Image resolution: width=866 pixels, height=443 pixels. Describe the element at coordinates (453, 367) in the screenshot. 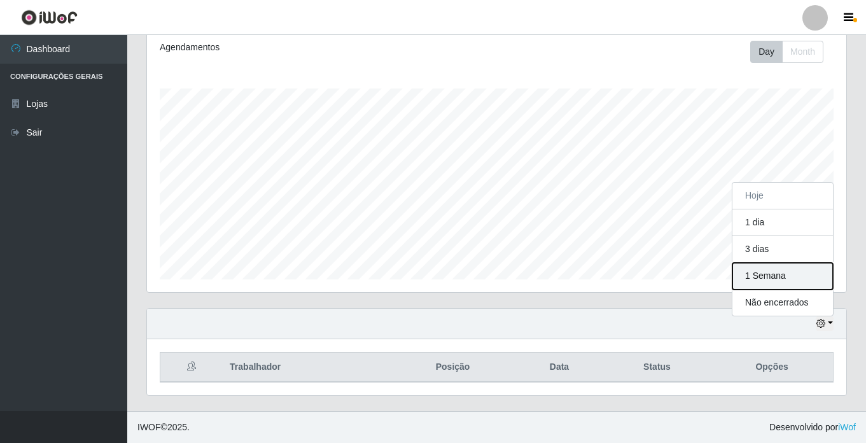

I see `th: Posição` at that location.